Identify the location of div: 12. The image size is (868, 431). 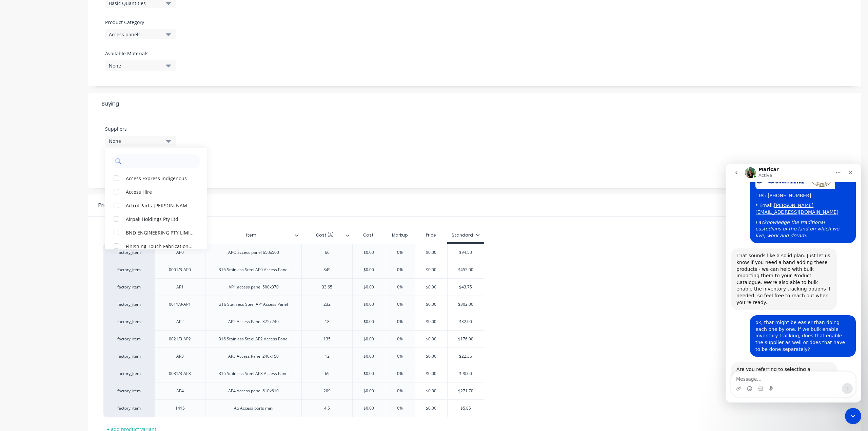
(327, 357).